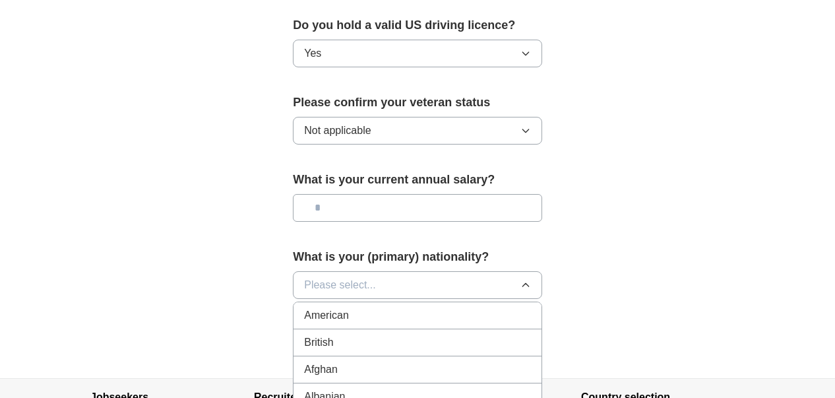 Image resolution: width=835 pixels, height=398 pixels. What do you see at coordinates (418, 102) in the screenshot?
I see `label: Please confirm your veteran status` at bounding box center [418, 102].